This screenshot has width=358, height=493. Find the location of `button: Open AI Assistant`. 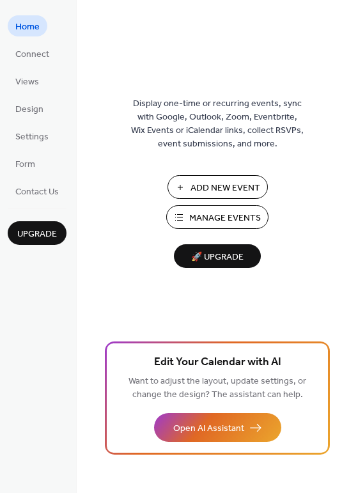

button: Open AI Assistant is located at coordinates (218, 427).